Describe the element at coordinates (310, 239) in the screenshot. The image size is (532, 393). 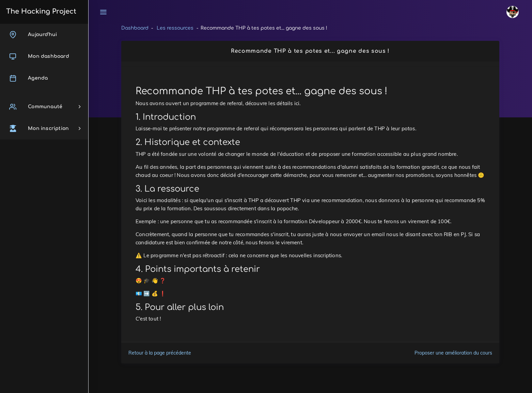
I see `p: Concrètement, quand la personne que tu recommandes s'inscrit, tu auras juste à nous envoyer un em...` at that location.